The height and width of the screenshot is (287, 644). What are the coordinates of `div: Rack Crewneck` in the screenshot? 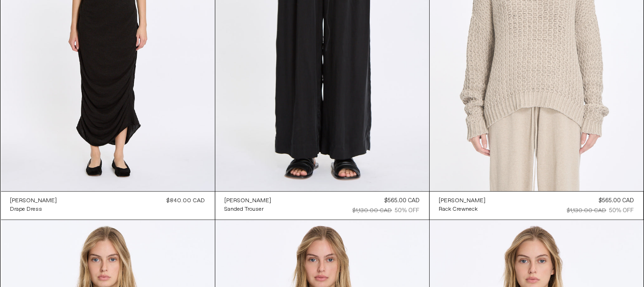 It's located at (459, 209).